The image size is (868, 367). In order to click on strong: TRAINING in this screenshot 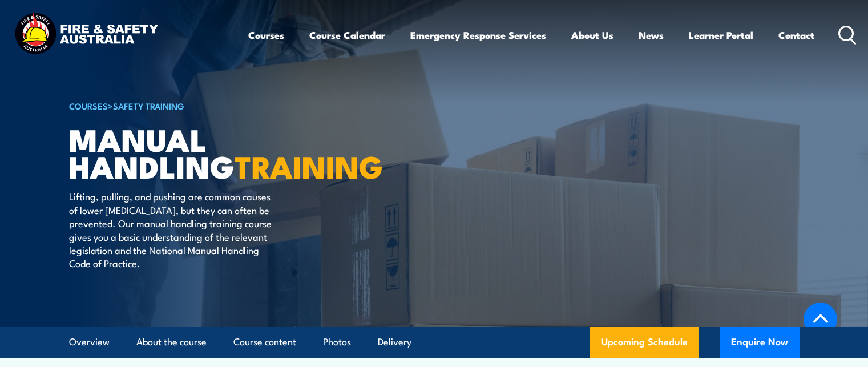, I will do `click(309, 165)`.